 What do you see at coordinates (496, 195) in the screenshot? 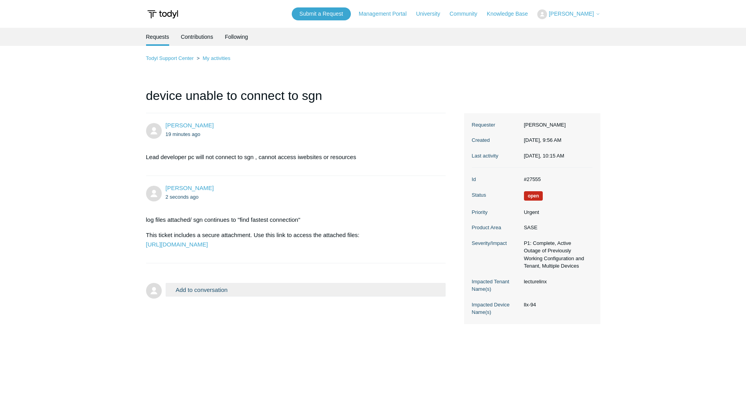
I see `dt: Status` at bounding box center [496, 195].